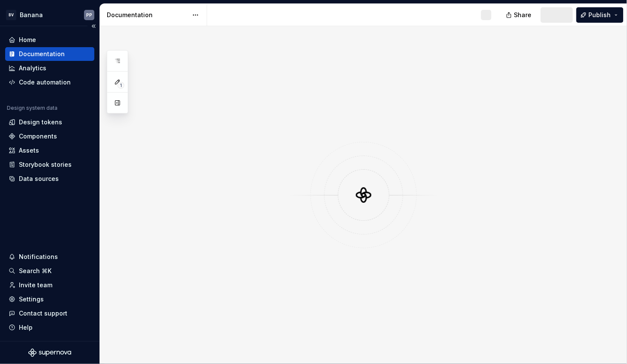 Image resolution: width=627 pixels, height=364 pixels. Describe the element at coordinates (29, 150) in the screenshot. I see `div: Assets` at that location.